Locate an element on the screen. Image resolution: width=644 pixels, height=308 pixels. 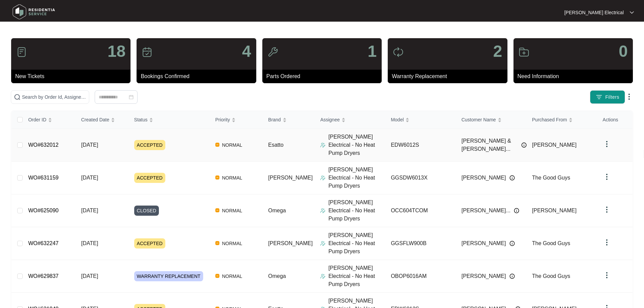
th: Customer Name is located at coordinates (491, 120).